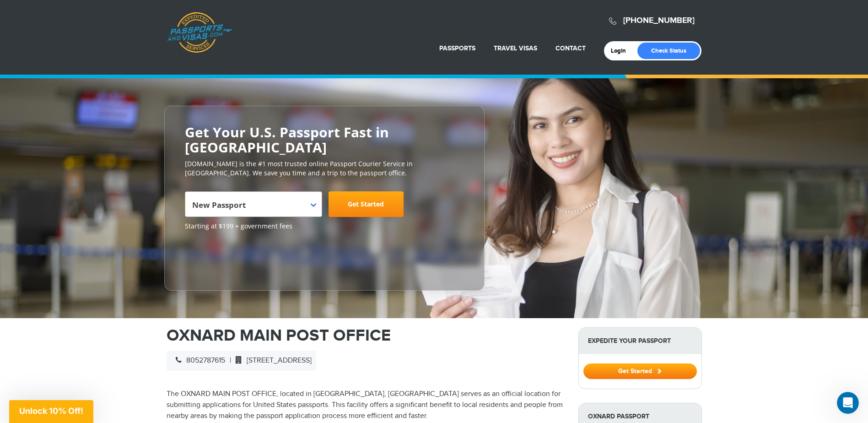 The width and height of the screenshot is (868, 423). What do you see at coordinates (640, 340) in the screenshot?
I see `strong: Expedite Your Passport` at bounding box center [640, 340].